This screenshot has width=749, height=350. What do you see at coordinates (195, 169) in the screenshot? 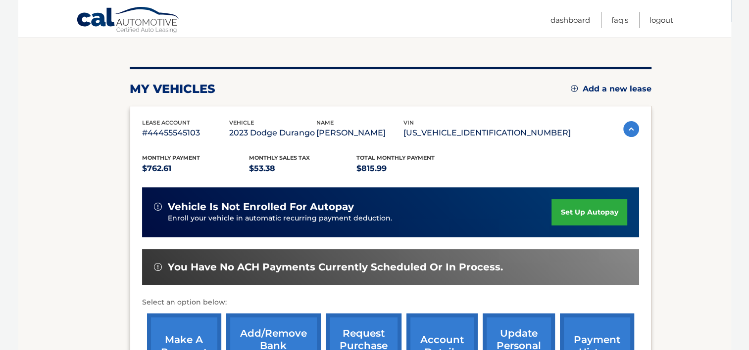
I see `p: $762.61` at bounding box center [195, 169].